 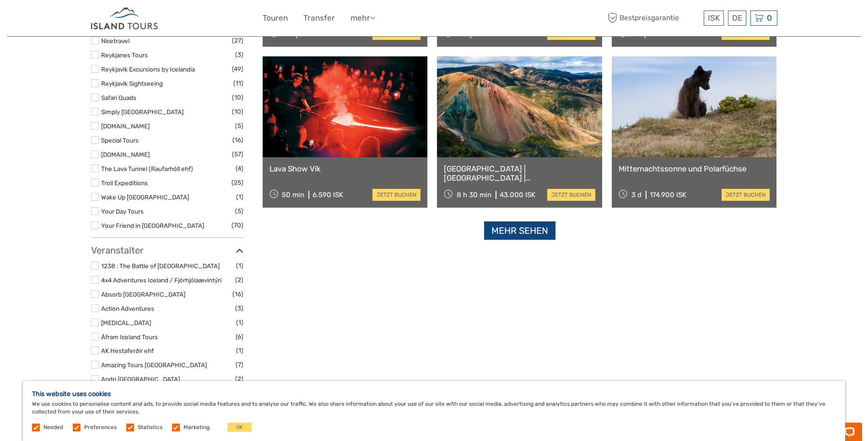 I want to click on a: Your Day Tours, so click(x=122, y=211).